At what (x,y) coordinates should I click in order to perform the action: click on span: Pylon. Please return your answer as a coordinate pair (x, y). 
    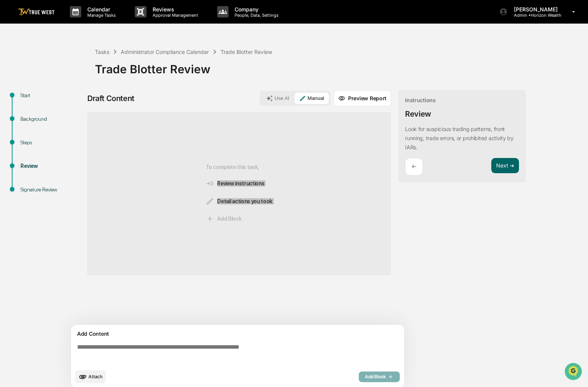
    Looking at the image, I should click on (83, 170).